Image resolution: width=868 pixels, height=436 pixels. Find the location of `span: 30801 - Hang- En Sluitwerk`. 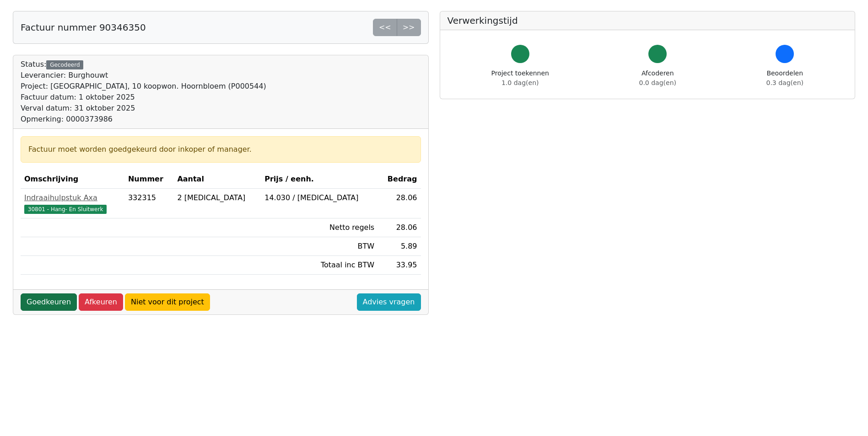

span: 30801 - Hang- En Sluitwerk is located at coordinates (65, 210).